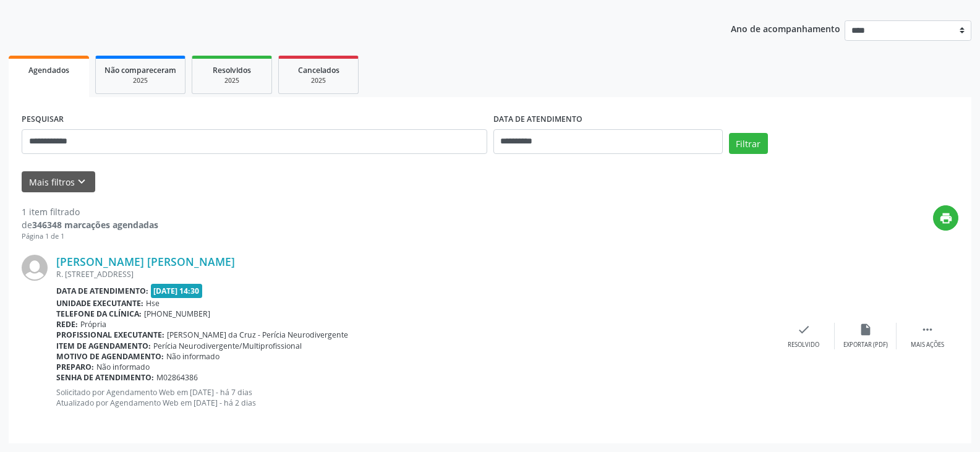 The width and height of the screenshot is (980, 452). Describe the element at coordinates (105, 377) in the screenshot. I see `b: Senha de atendimento:` at that location.